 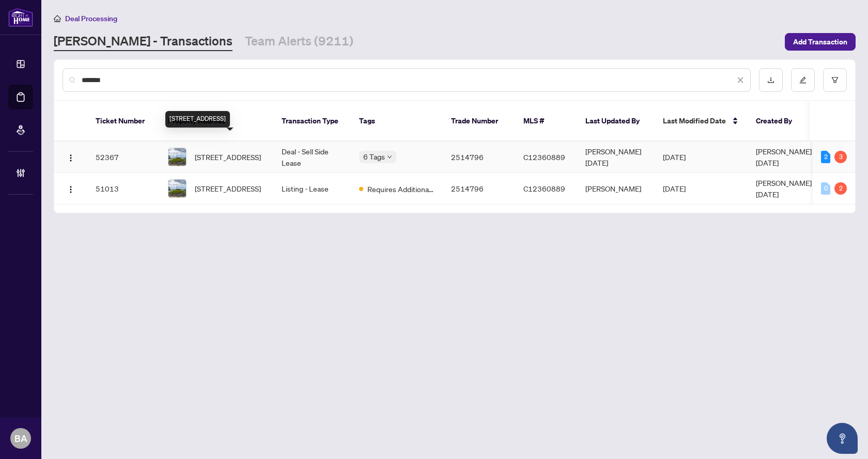 I want to click on th: Property Address, so click(x=216, y=122).